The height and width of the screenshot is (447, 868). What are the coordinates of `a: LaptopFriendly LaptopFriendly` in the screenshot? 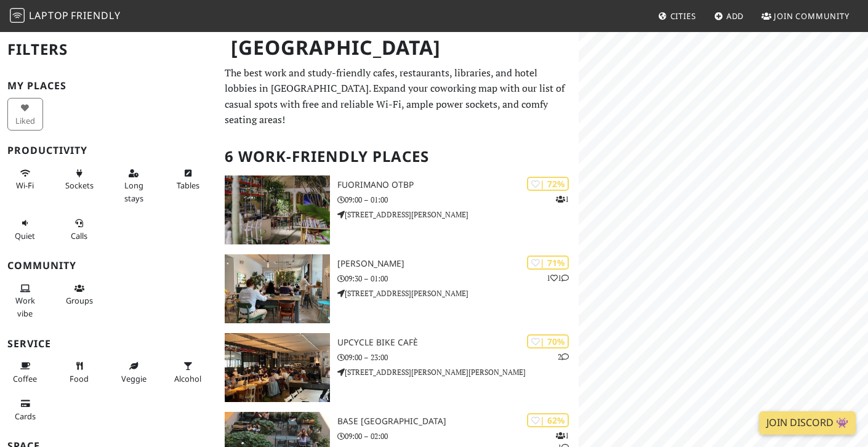 It's located at (65, 16).